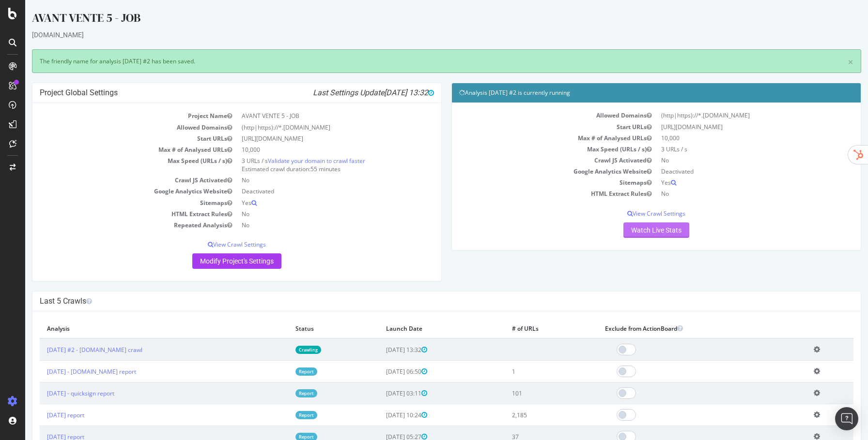 Image resolution: width=868 pixels, height=440 pixels. I want to click on td: 1, so click(526, 371).